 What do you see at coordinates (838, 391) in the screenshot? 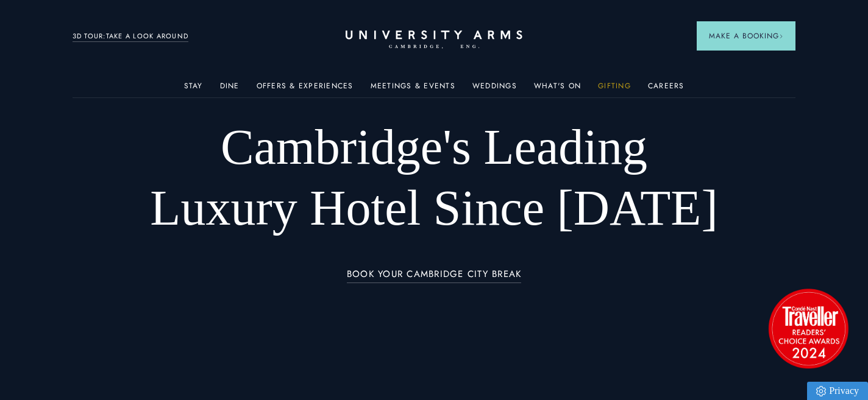
I see `a: Privacy` at bounding box center [838, 391].